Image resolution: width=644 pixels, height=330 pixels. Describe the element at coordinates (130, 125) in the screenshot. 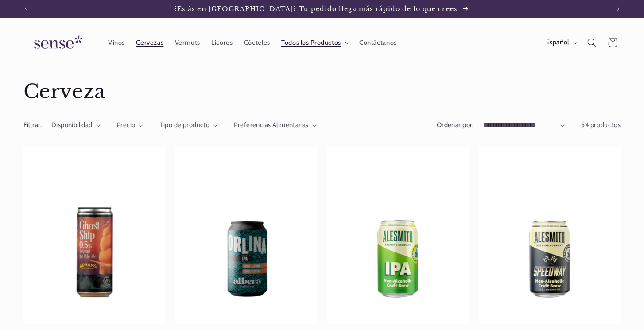

I see `summary: Precio` at that location.